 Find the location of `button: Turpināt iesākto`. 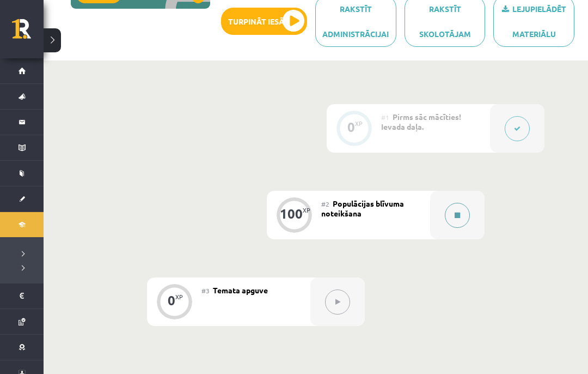

button: Turpināt iesākto is located at coordinates (264, 21).